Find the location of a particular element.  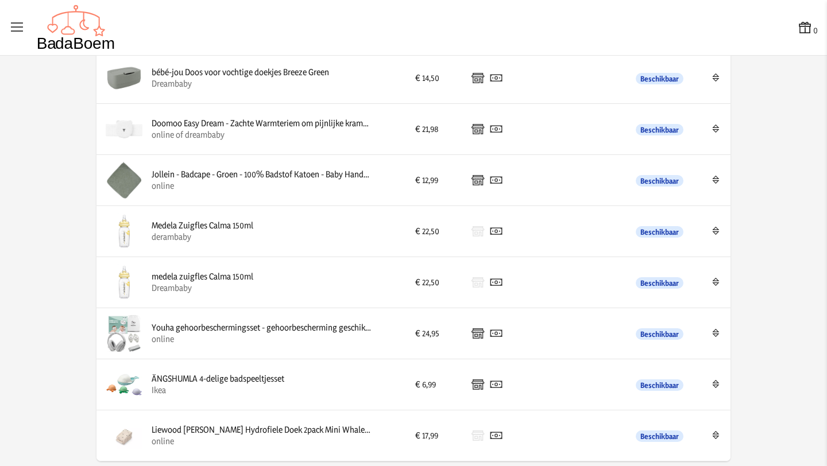

div: online of dreambaby is located at coordinates (262, 135).